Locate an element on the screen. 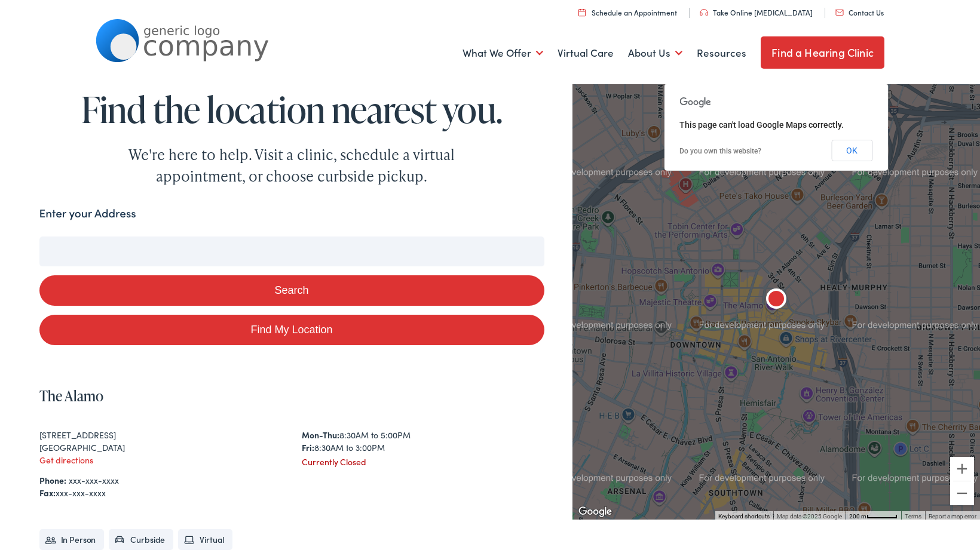 The width and height of the screenshot is (980, 553). div: The Alamo is located at coordinates (776, 301).